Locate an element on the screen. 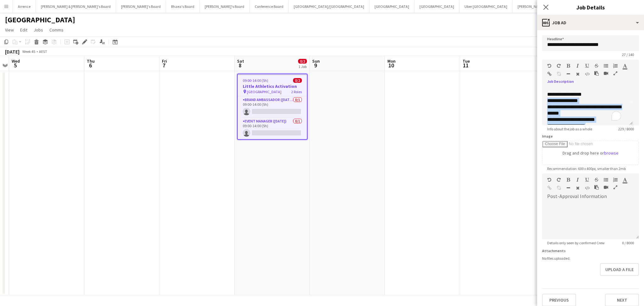 The image size is (644, 306). span: Details only seen by confirmed Crew is located at coordinates (576, 243).